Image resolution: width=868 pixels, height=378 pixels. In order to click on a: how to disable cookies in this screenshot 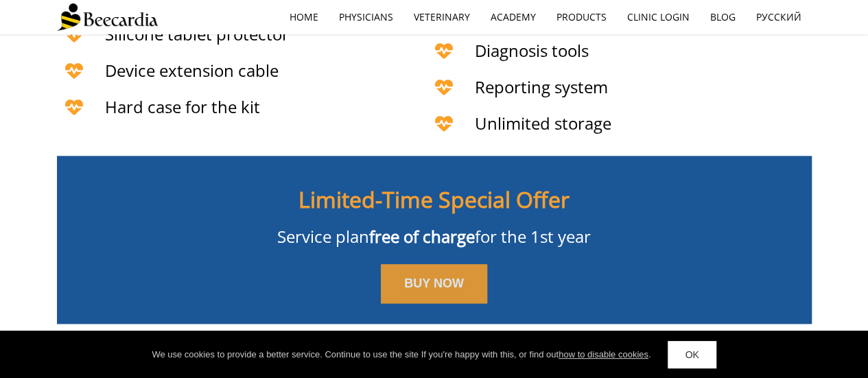, I will do `click(603, 354)`.